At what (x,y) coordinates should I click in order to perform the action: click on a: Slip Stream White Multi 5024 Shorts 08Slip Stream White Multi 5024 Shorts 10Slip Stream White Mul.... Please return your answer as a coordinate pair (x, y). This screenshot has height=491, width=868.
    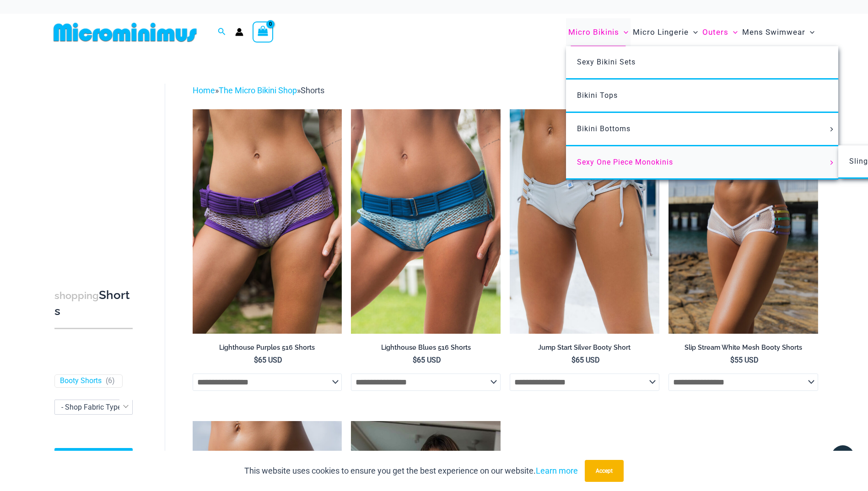
    Looking at the image, I should click on (743, 221).